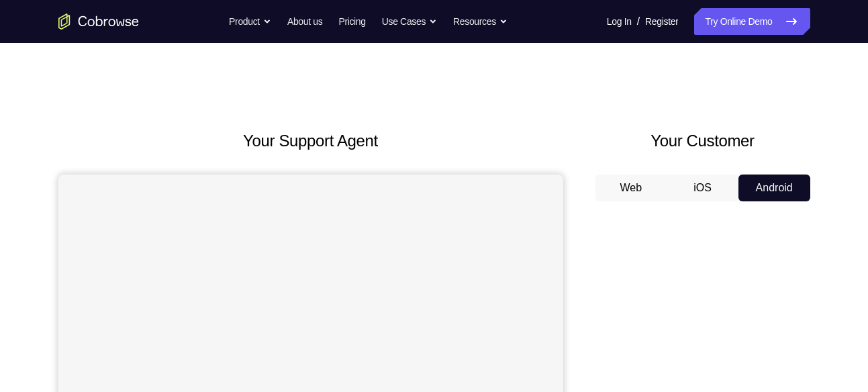  Describe the element at coordinates (703, 141) in the screenshot. I see `h2: Your Customer` at that location.